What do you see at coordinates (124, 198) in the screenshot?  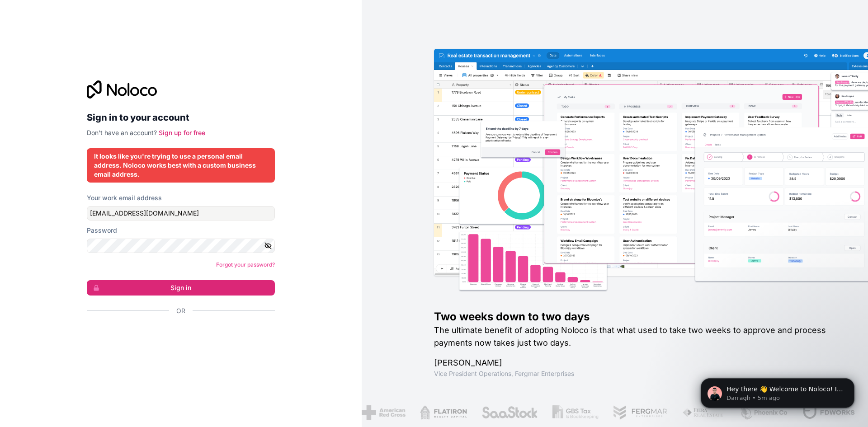 I see `label: Your work email address` at bounding box center [124, 198].